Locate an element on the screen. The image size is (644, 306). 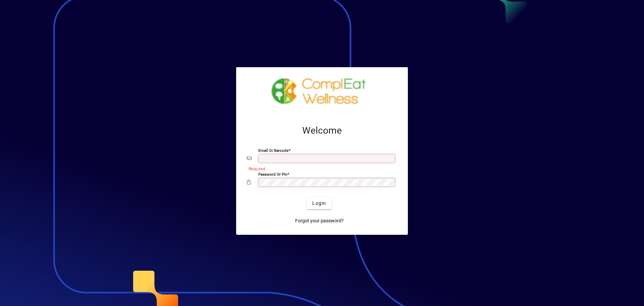
mat-label: Email or Barcode is located at coordinates (273, 150).